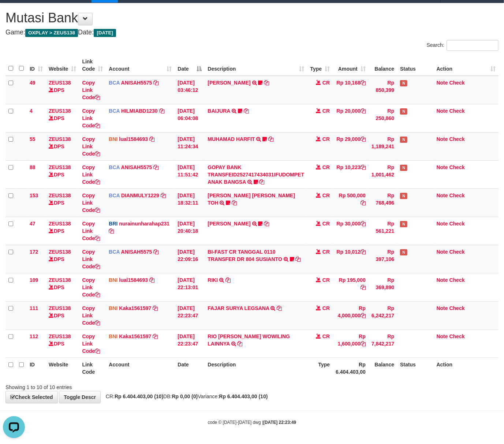  Describe the element at coordinates (267, 224) in the screenshot. I see `a: Copy RISAL WAHYUDI to clipboard` at that location.